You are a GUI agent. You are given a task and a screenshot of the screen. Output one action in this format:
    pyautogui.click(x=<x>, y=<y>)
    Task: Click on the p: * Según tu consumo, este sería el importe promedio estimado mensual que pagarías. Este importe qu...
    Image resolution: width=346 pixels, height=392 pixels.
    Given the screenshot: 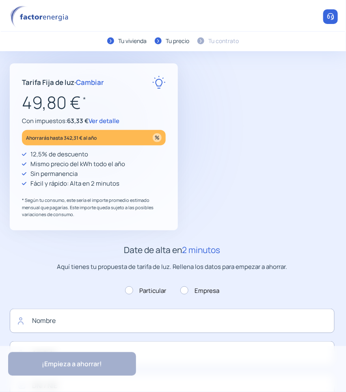 What is the action you would take?
    pyautogui.click(x=94, y=207)
    